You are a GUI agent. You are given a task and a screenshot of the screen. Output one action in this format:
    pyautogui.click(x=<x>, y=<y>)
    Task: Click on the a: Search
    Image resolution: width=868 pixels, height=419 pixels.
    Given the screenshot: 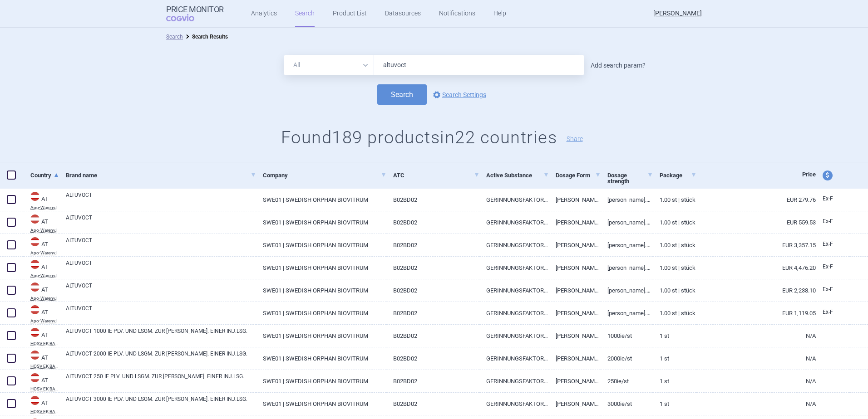 What is the action you would take?
    pyautogui.click(x=175, y=37)
    